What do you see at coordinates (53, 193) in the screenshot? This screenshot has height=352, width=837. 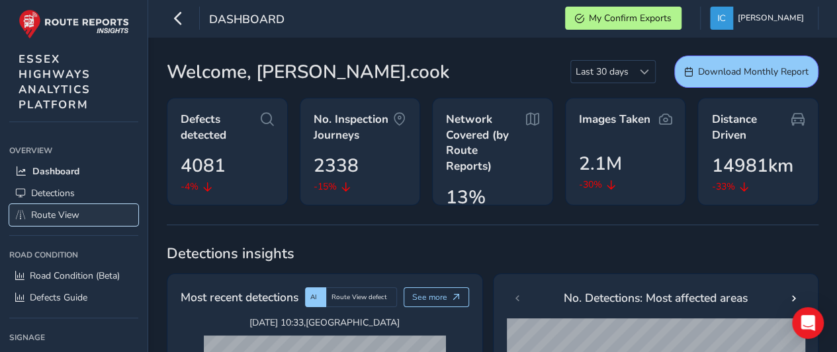 I see `span: Detections` at bounding box center [53, 193].